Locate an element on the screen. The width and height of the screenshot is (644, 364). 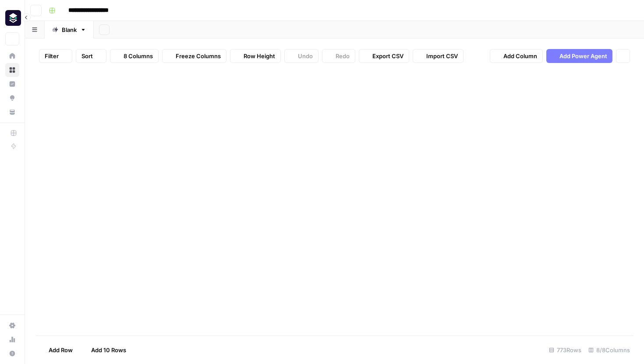
span: Add Row is located at coordinates (60, 350).